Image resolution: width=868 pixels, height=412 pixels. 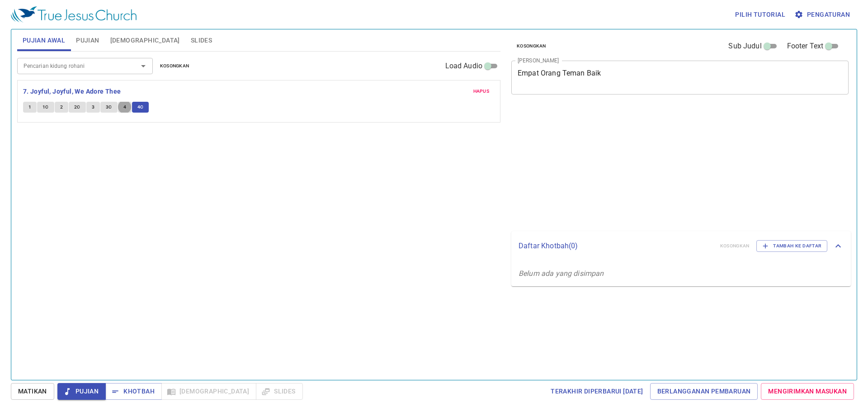 I want to click on a: Mengirimkan Masukan, so click(x=807, y=392).